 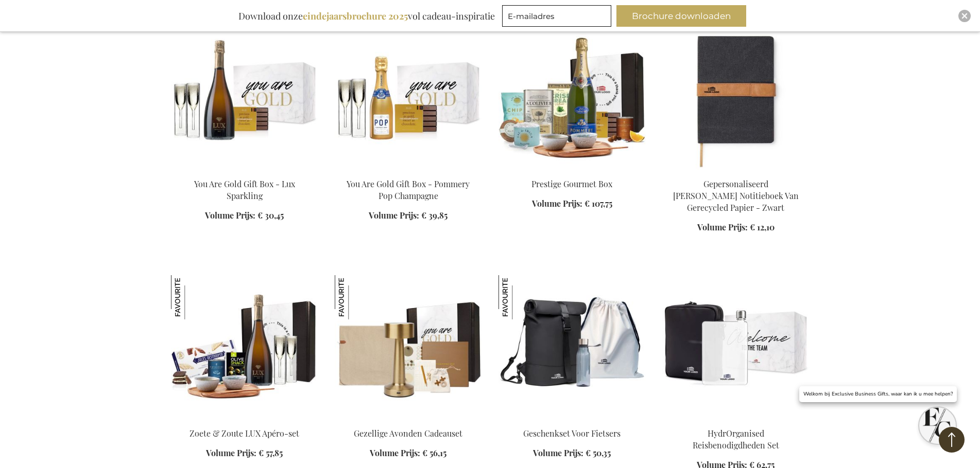 I want to click on img: Close, so click(x=964, y=16).